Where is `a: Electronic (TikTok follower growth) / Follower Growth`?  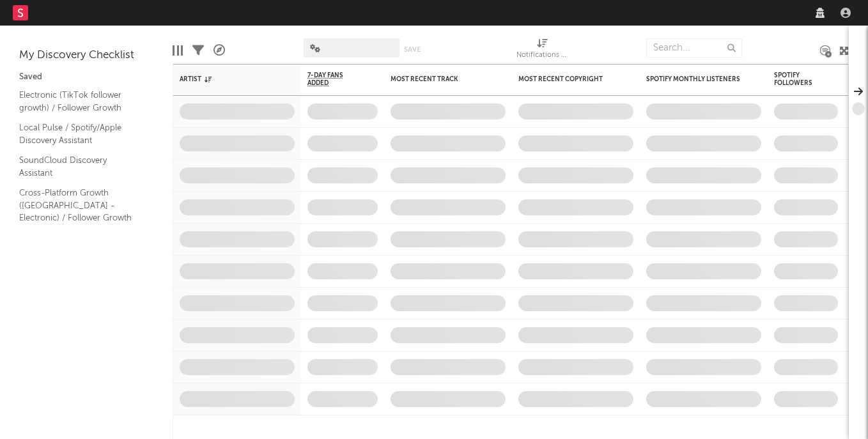 a: Electronic (TikTok follower growth) / Follower Growth is located at coordinates (80, 101).